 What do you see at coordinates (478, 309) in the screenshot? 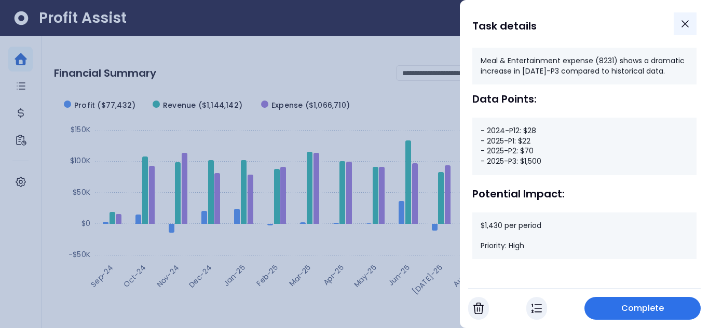
I see `img: Cancel Task` at bounding box center [478, 309].